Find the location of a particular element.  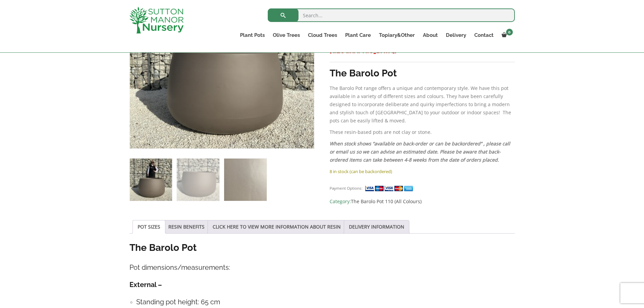

span: Category: is located at coordinates (422, 201).